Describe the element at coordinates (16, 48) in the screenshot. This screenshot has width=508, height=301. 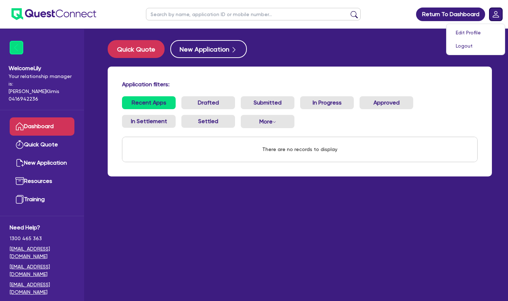
I see `img: icon-menu-close` at that location.